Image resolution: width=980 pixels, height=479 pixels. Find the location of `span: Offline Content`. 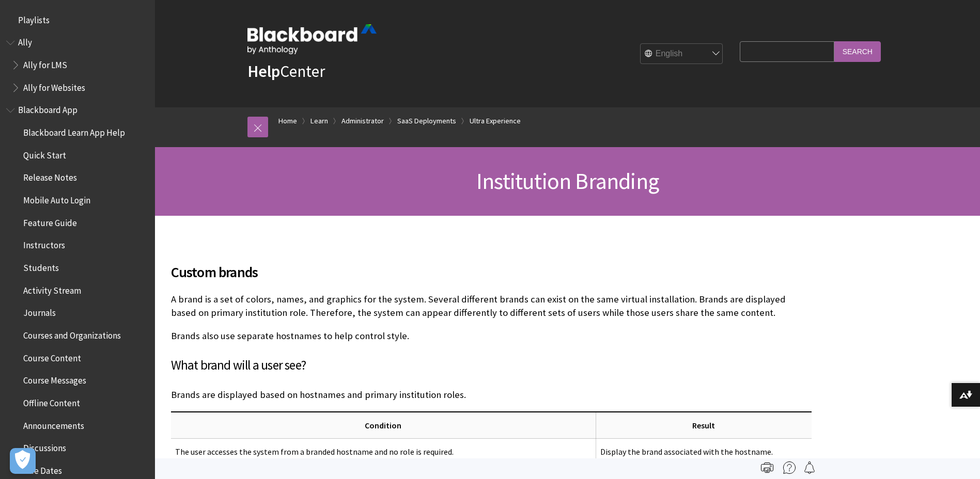

span: Offline Content is located at coordinates (51, 401).